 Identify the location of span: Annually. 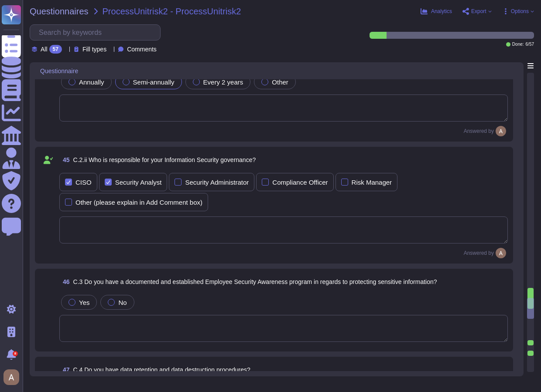
(92, 82).